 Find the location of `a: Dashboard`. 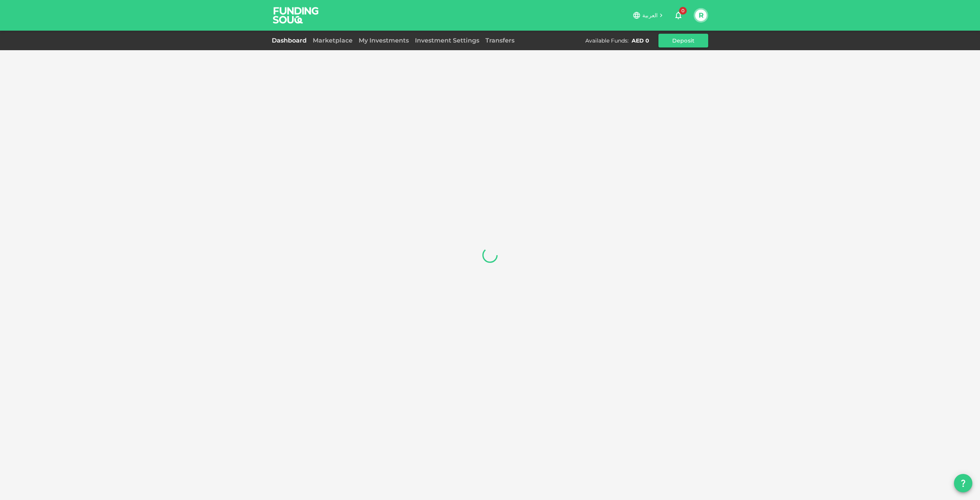

a: Dashboard is located at coordinates (291, 41).